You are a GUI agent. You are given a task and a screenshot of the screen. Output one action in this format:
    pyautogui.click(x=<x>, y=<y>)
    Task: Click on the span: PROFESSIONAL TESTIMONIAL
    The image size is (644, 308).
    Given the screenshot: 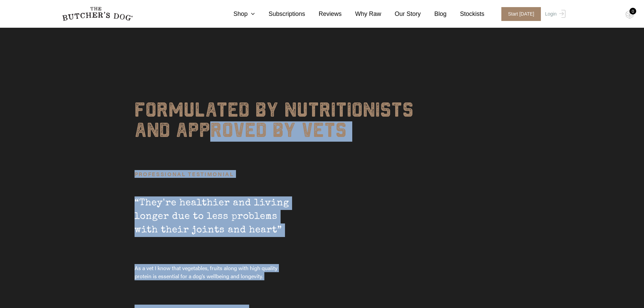 What is the action you would take?
    pyautogui.click(x=214, y=174)
    